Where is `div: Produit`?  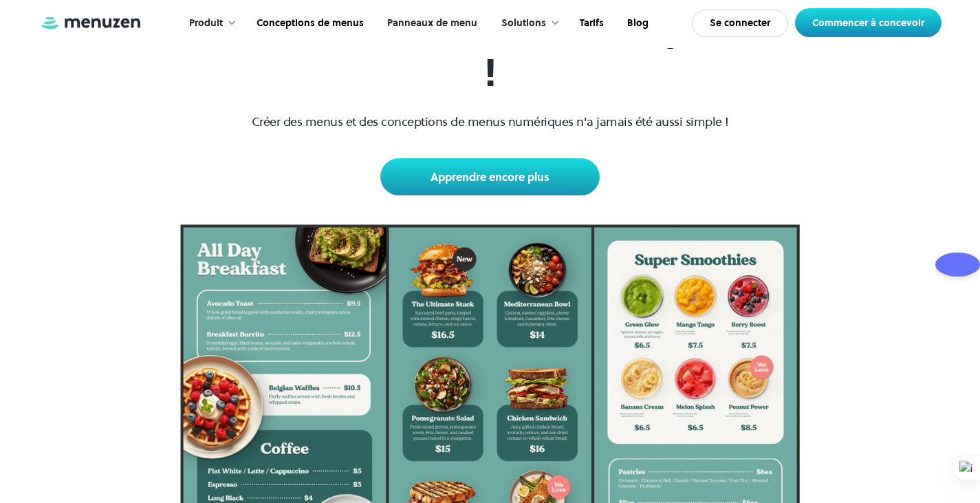 div: Produit is located at coordinates (209, 23).